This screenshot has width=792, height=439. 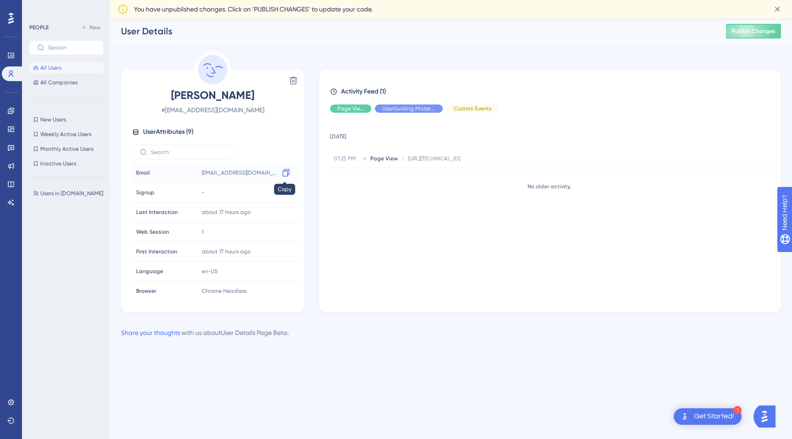 What do you see at coordinates (59, 82) in the screenshot?
I see `span: All Companies` at bounding box center [59, 82].